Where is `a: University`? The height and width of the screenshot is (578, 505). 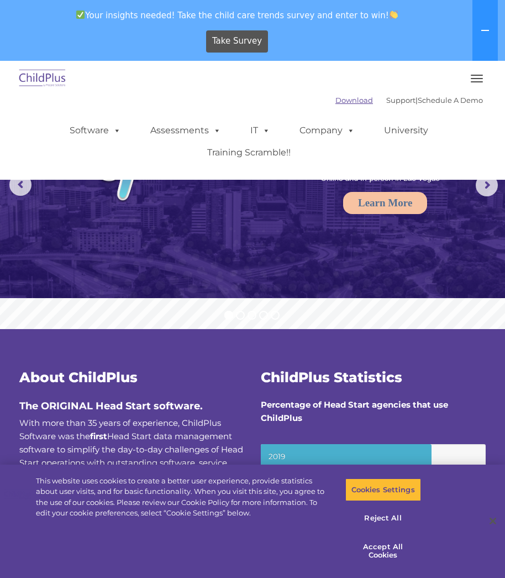
a: University is located at coordinates (406, 130).